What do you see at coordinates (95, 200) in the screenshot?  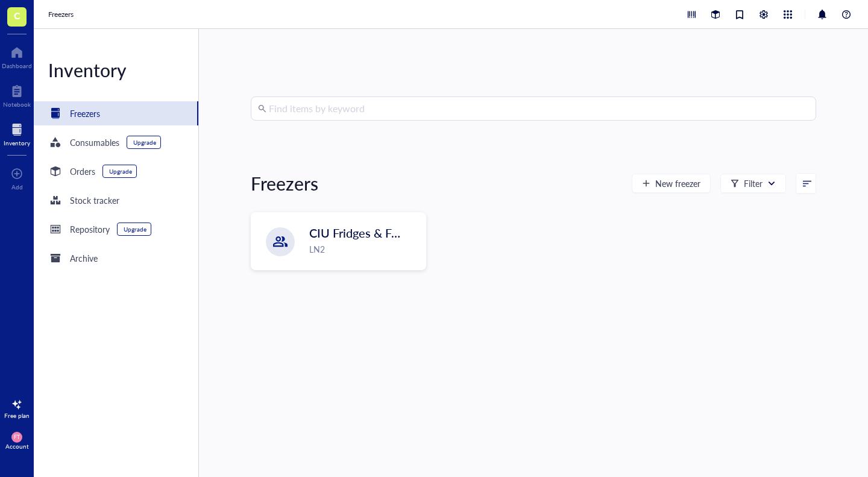 I see `div: Stock tracker` at bounding box center [95, 200].